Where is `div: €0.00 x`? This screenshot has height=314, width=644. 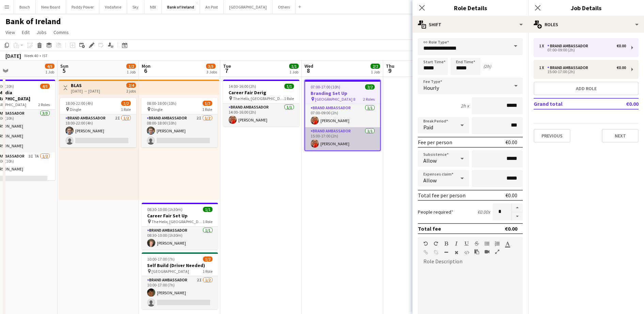 div: €0.00 x is located at coordinates (483, 212).